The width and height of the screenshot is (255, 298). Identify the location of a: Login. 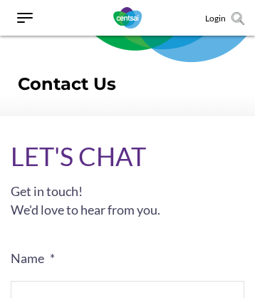
(215, 18).